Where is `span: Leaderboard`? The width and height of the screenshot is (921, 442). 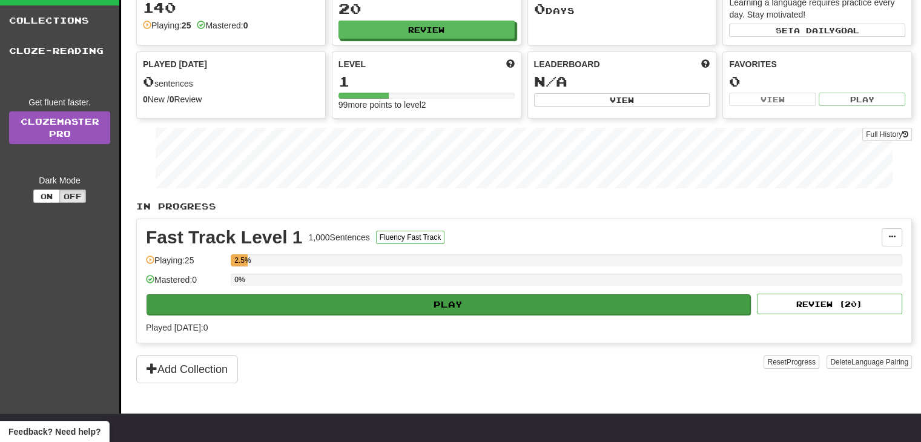
span: Leaderboard is located at coordinates (567, 64).